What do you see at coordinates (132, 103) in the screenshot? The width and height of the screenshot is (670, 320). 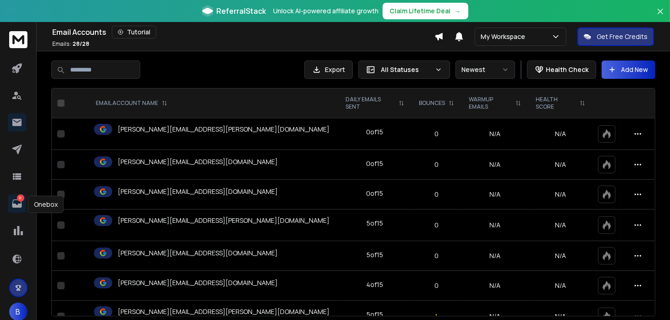 I see `div: EMAIL ACCOUNT NAME` at bounding box center [132, 103].